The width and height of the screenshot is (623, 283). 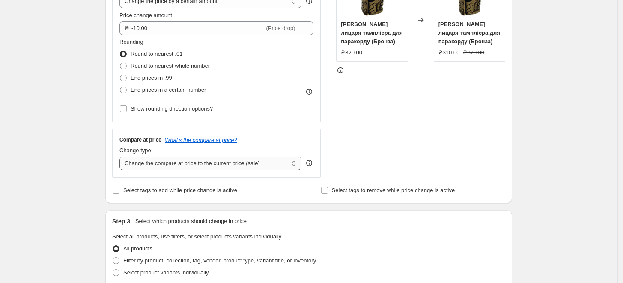 What do you see at coordinates (309, 163) in the screenshot?
I see `div: help` at bounding box center [309, 163].